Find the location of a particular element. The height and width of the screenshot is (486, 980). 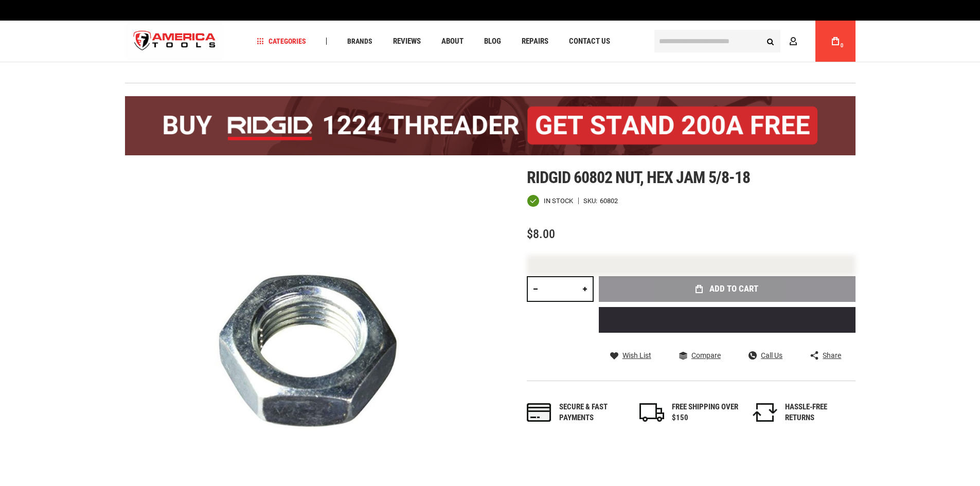

span: Brands is located at coordinates (360, 41).